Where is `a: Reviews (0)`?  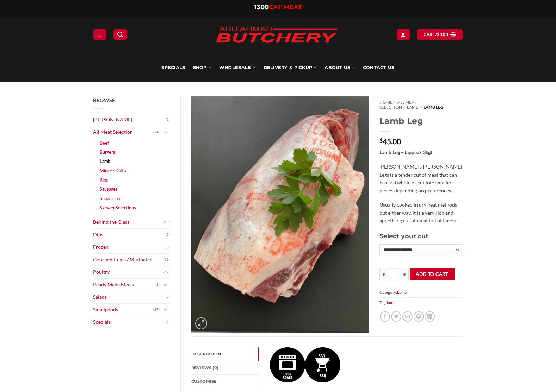 a: Reviews (0) is located at coordinates (225, 368).